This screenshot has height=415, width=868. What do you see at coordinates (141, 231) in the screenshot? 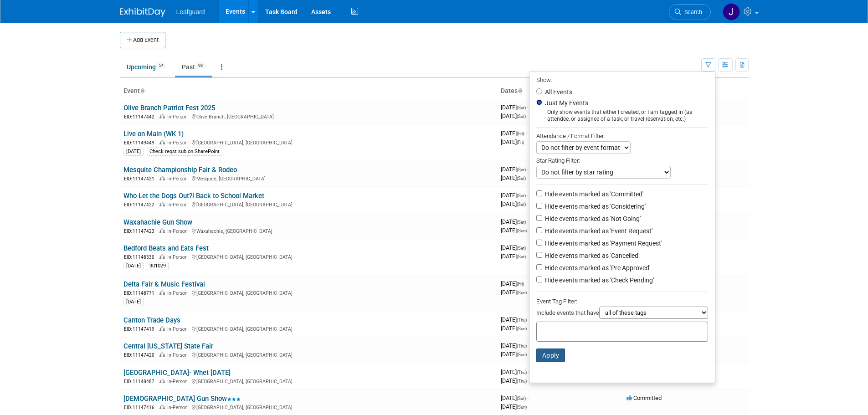
I see `span: EID: 11147423` at bounding box center [141, 231].